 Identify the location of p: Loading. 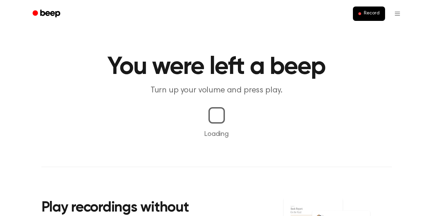
(216, 134).